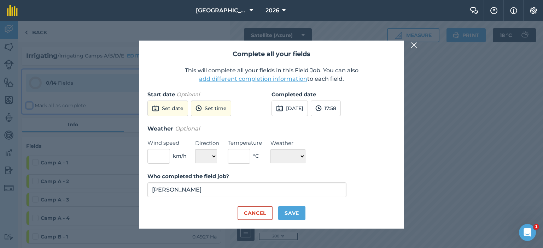 The height and width of the screenshot is (248, 543). What do you see at coordinates (271, 54) in the screenshot?
I see `h2: Complete all your fields` at bounding box center [271, 54].